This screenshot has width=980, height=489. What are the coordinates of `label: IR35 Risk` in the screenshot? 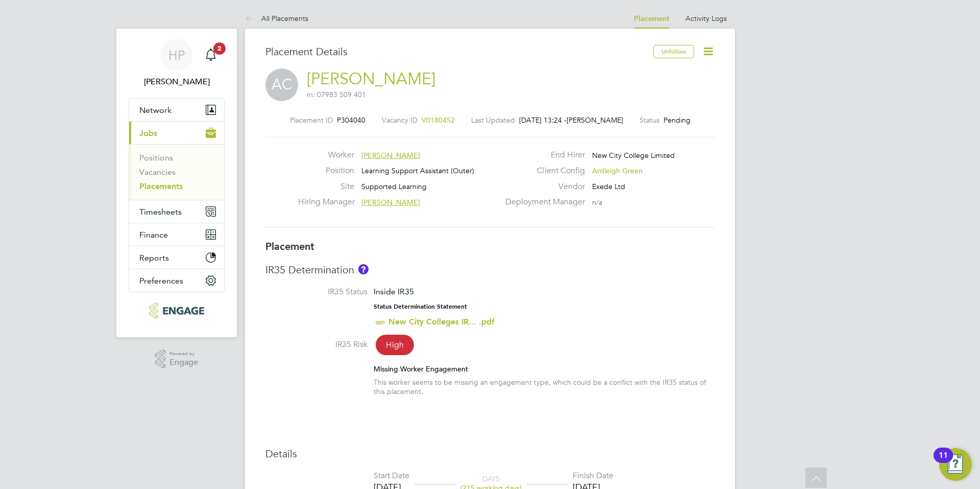 It's located at (317, 344).